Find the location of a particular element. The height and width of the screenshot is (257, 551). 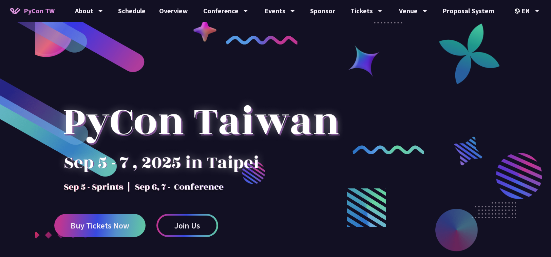

button: Join Us is located at coordinates (187, 225).